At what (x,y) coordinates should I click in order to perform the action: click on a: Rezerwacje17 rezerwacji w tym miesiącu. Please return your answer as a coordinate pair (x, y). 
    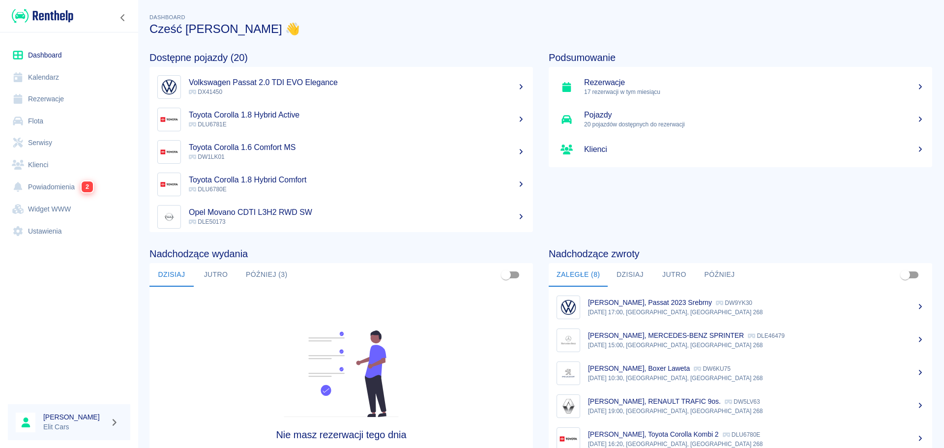
    Looking at the image, I should click on (741, 87).